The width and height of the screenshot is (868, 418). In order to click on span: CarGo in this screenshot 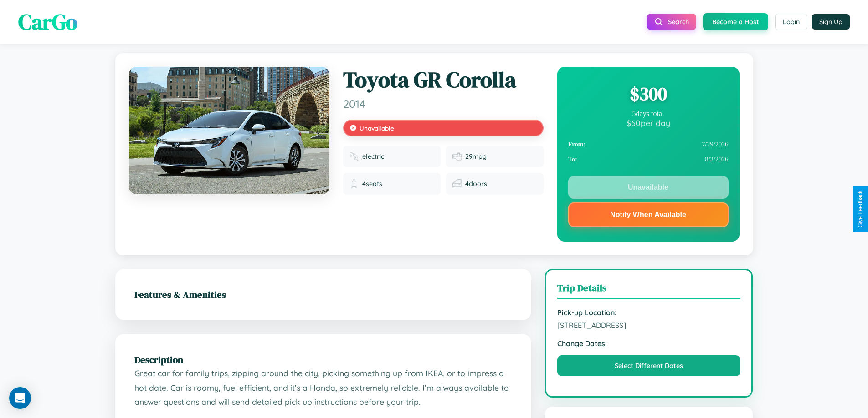, I will do `click(47, 22)`.